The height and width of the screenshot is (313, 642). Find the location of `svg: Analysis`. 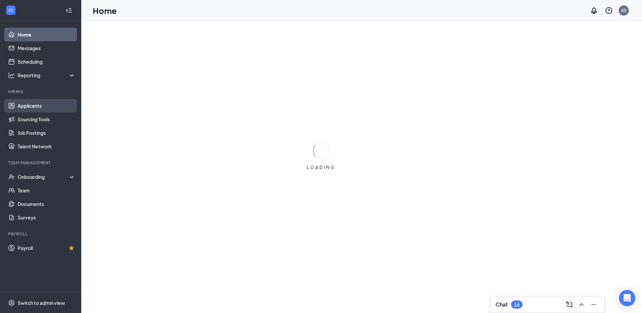

svg: Analysis is located at coordinates (12, 75).